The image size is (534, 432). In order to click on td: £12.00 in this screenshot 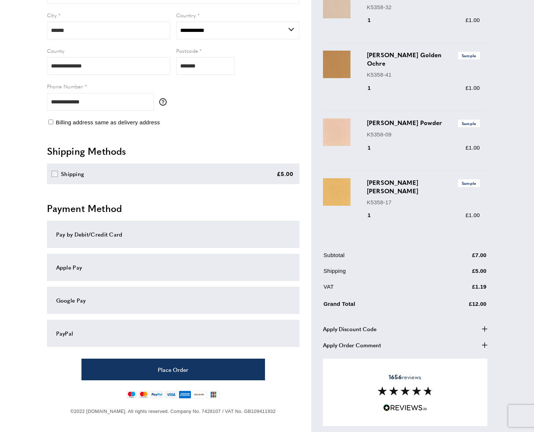, I will do `click(457, 306)`.